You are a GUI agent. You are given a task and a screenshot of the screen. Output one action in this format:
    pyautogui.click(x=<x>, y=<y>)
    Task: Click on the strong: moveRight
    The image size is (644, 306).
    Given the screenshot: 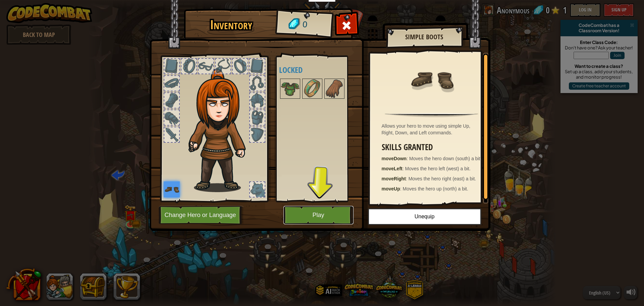 What is the action you would take?
    pyautogui.click(x=393, y=178)
    